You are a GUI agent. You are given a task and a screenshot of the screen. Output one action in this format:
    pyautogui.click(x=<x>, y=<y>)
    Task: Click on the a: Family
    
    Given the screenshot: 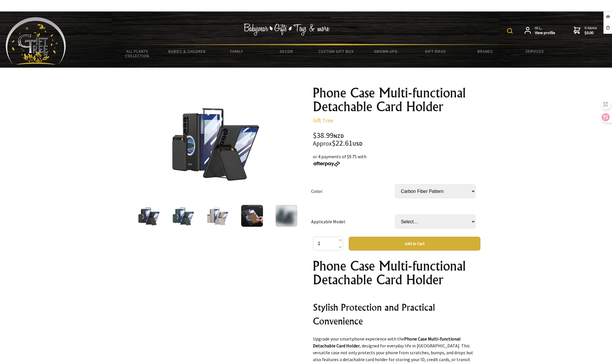 What is the action you would take?
    pyautogui.click(x=237, y=51)
    